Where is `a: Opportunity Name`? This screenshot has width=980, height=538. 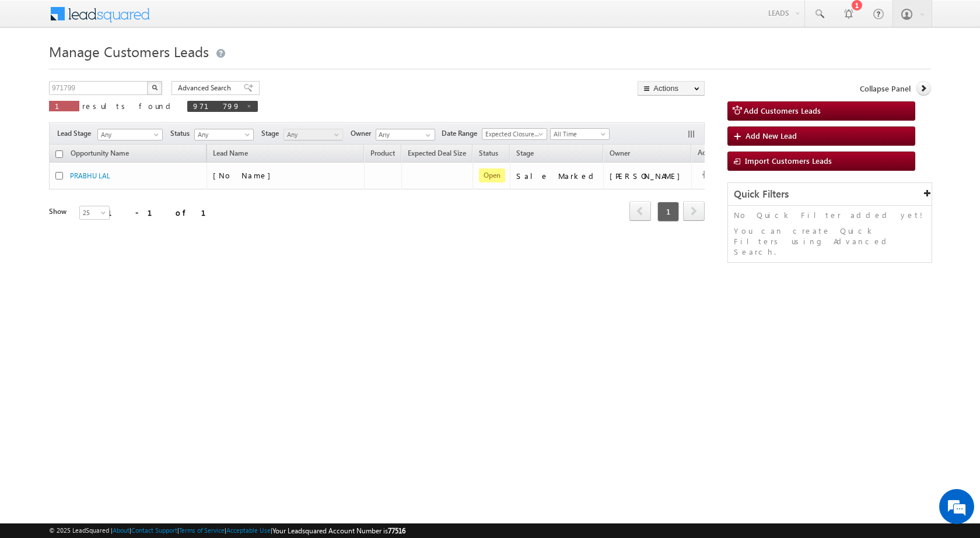 a: Opportunity Name is located at coordinates (100, 154).